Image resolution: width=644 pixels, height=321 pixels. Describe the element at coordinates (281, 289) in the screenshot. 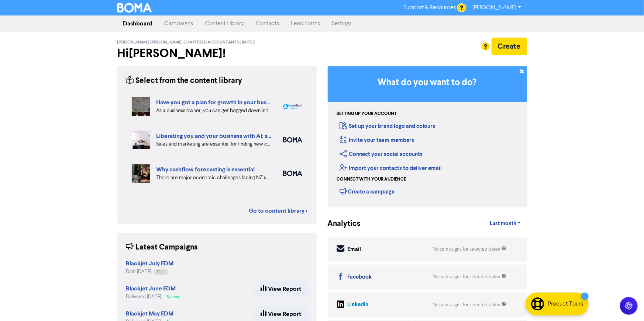

I see `a: View Report` at that location.